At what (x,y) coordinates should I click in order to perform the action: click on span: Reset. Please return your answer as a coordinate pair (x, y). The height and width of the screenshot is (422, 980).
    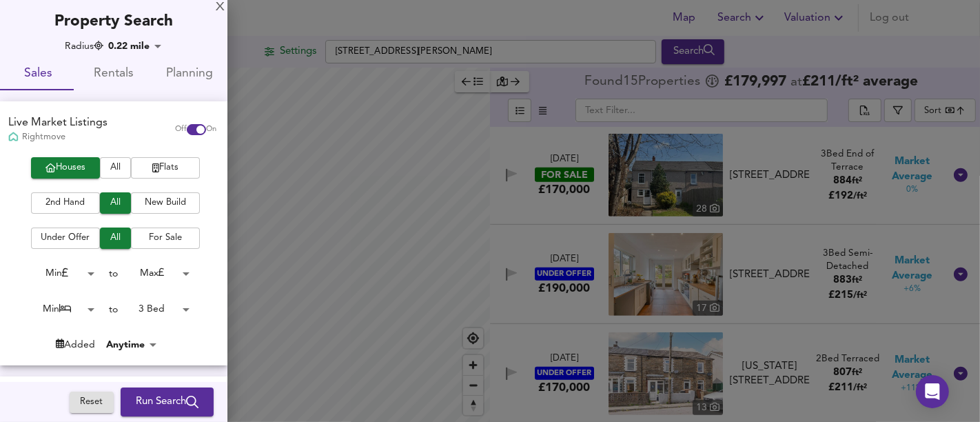
    Looking at the image, I should click on (92, 402).